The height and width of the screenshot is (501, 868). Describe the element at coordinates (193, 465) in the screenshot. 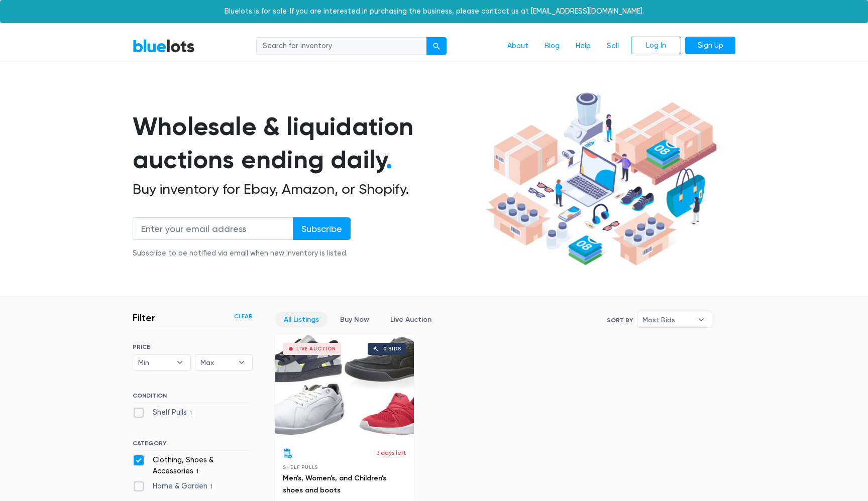

I see `label: Clothing, Shoes & Accessories` at that location.